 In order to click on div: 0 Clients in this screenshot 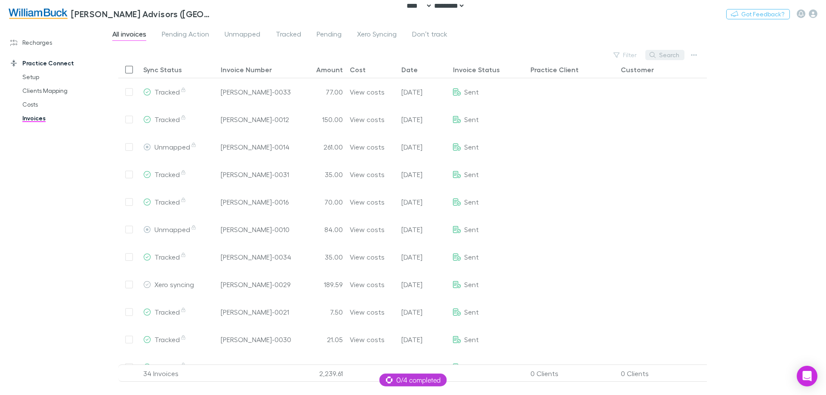, I will do `click(663, 374)`.